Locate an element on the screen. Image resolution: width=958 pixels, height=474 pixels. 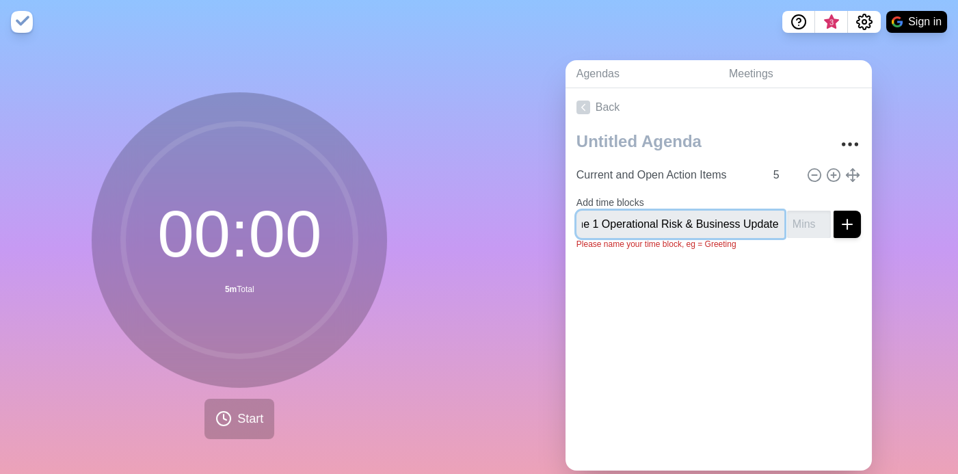
span: 3 is located at coordinates (831, 23).